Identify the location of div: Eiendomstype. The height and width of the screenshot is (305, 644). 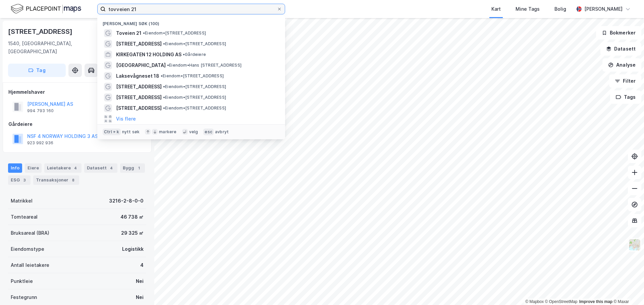
(27, 249).